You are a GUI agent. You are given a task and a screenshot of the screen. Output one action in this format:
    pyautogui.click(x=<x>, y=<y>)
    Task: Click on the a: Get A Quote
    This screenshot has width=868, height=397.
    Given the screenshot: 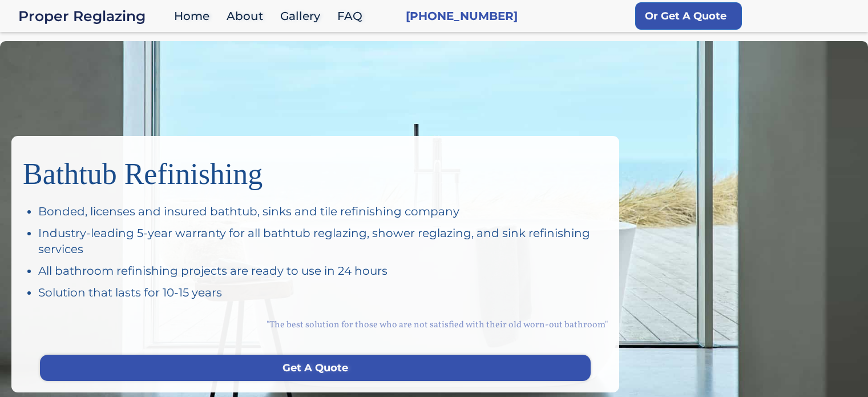 What is the action you would take?
    pyautogui.click(x=315, y=368)
    